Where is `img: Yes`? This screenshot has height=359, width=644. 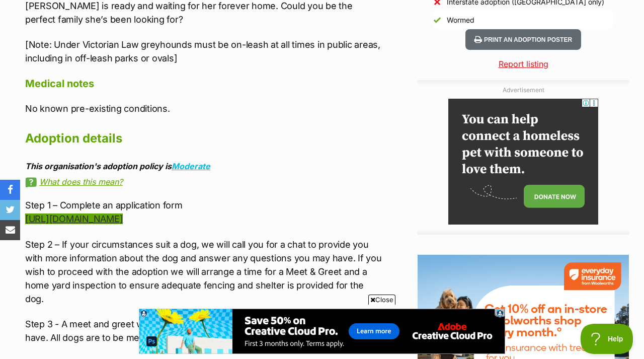 img: Yes is located at coordinates (437, 20).